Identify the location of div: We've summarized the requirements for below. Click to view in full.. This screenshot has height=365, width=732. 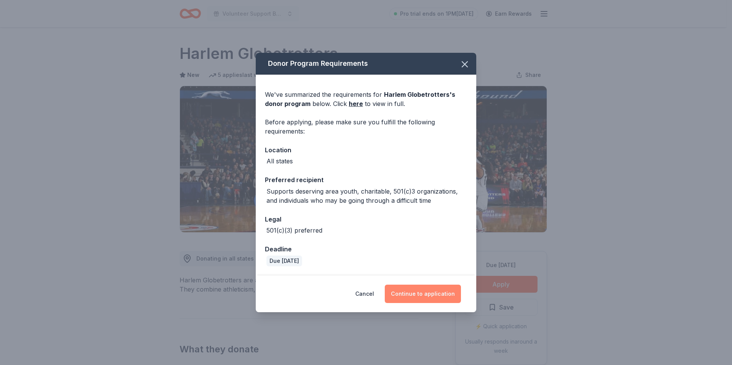
(366, 99).